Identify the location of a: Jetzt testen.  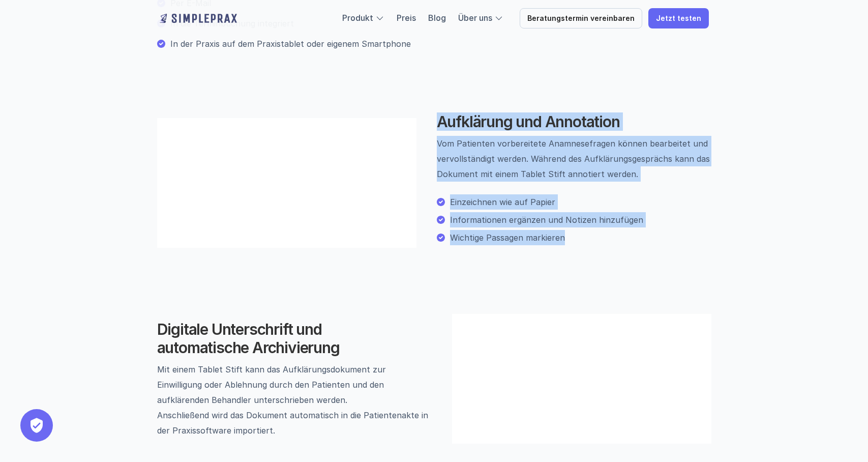
(679, 18).